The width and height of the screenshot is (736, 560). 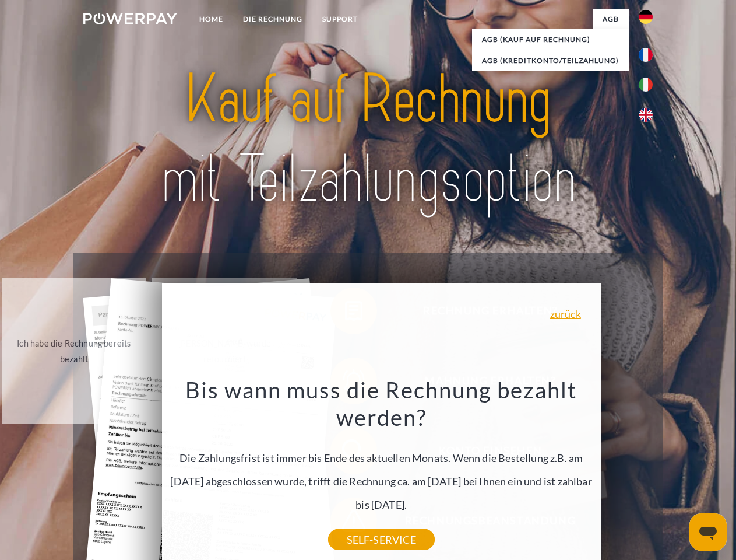 I want to click on h3: Bis wann muss die Rechnung bezahlt werden?, so click(x=381, y=404).